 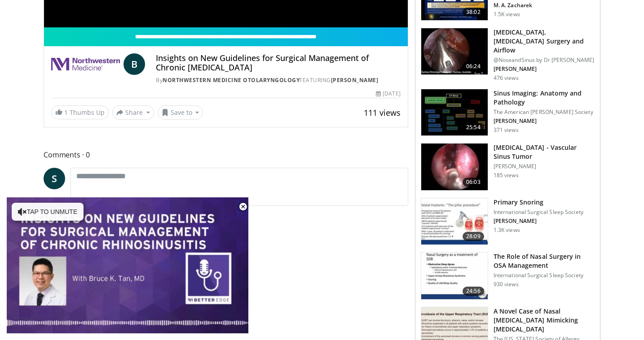 I want to click on a: 24:56 The Role of Nasal Surgery in OSA Management International Surgical Sleep Society 930 views, so click(x=508, y=276).